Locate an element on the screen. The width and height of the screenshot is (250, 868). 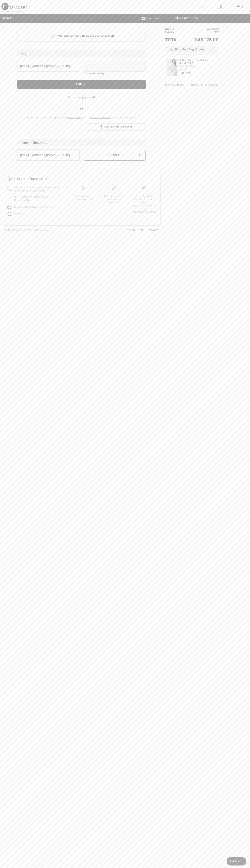
img: call is located at coordinates (10, 189).